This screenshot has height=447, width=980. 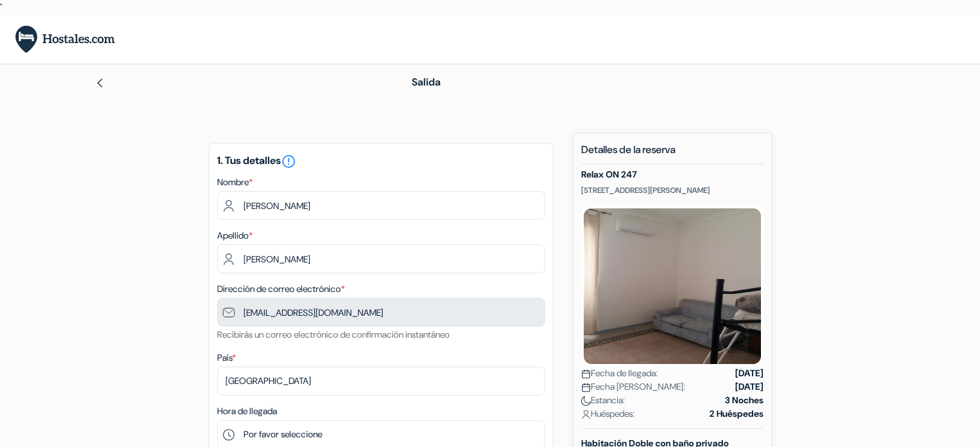 I want to click on input: Introduzca el apellido, so click(x=381, y=259).